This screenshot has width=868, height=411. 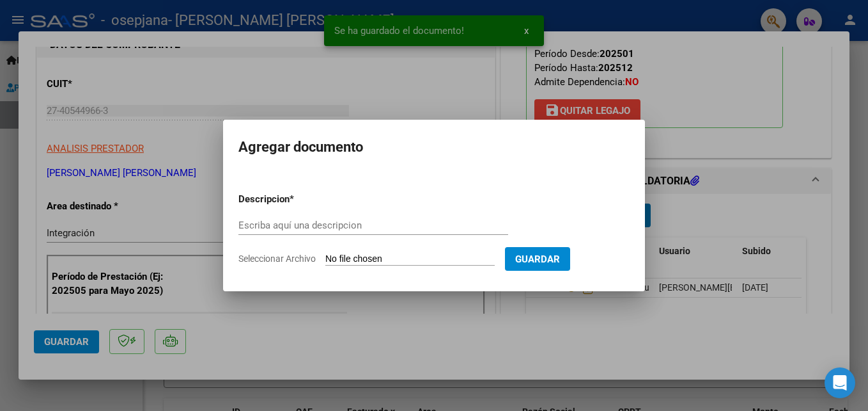 I want to click on span: Guardar, so click(x=538, y=259).